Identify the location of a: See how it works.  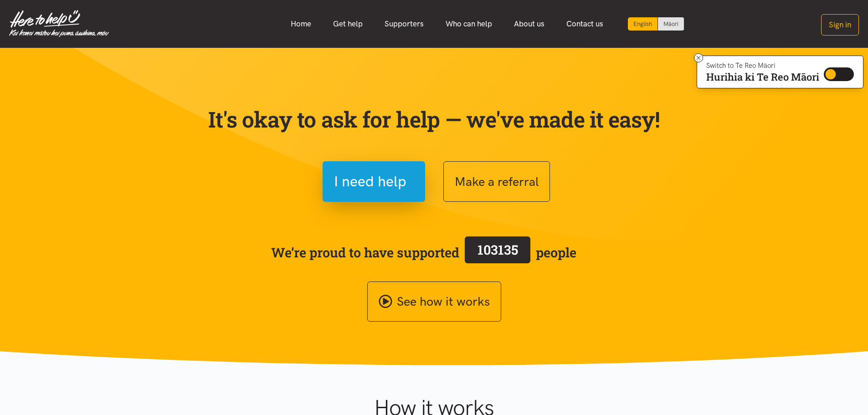
(434, 302).